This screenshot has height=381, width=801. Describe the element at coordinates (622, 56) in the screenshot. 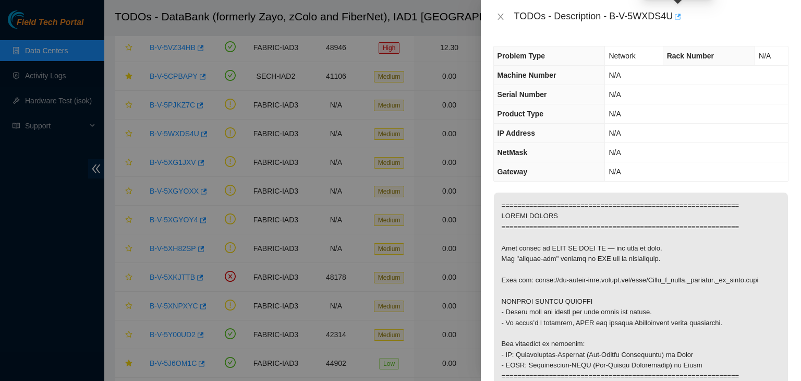

I see `span: Network` at that location.